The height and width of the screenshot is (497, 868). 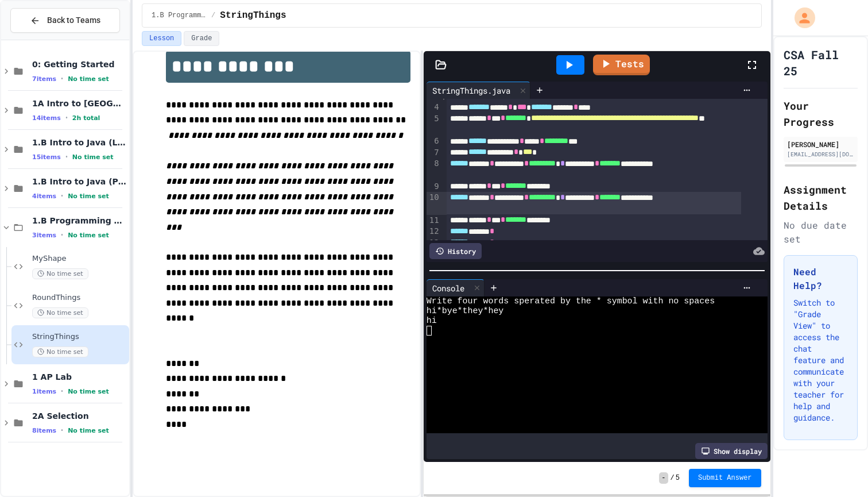 What do you see at coordinates (65, 20) in the screenshot?
I see `button: Back to Teams` at bounding box center [65, 20].